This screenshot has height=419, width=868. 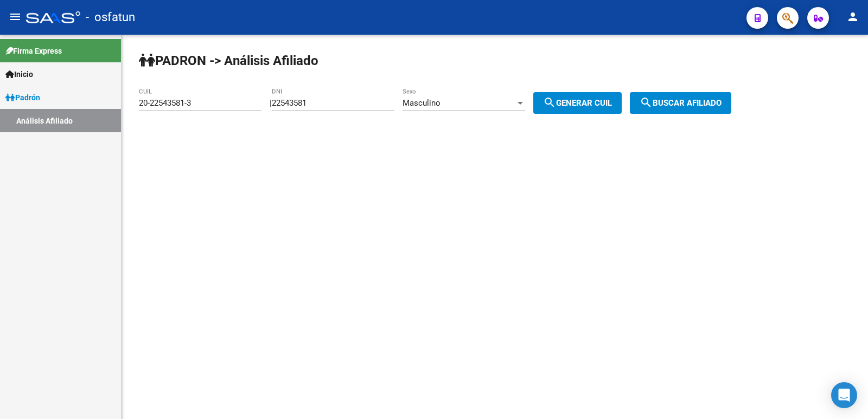 I want to click on strong: PADRON -> Análisis Afiliado, so click(x=228, y=61).